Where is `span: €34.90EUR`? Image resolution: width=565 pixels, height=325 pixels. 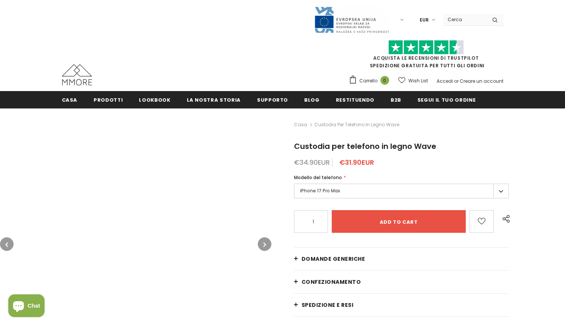 span: €34.90EUR is located at coordinates (312, 162).